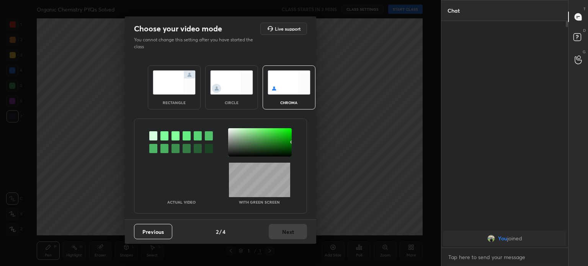 The height and width of the screenshot is (266, 588). What do you see at coordinates (289, 82) in the screenshot?
I see `img: chromaScreenIcon.c19ab0a0.svg` at bounding box center [289, 82].